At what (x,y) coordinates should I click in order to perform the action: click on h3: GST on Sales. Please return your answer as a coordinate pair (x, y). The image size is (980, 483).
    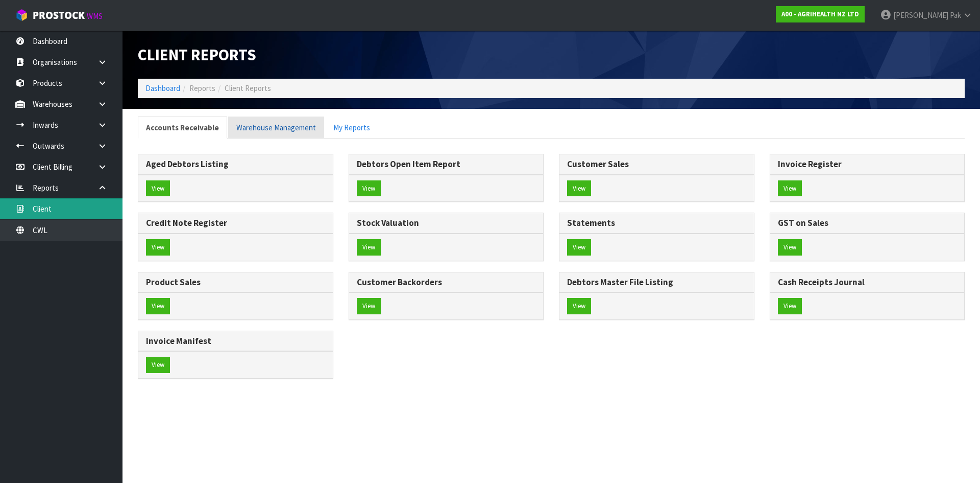
    Looking at the image, I should click on (868, 223).